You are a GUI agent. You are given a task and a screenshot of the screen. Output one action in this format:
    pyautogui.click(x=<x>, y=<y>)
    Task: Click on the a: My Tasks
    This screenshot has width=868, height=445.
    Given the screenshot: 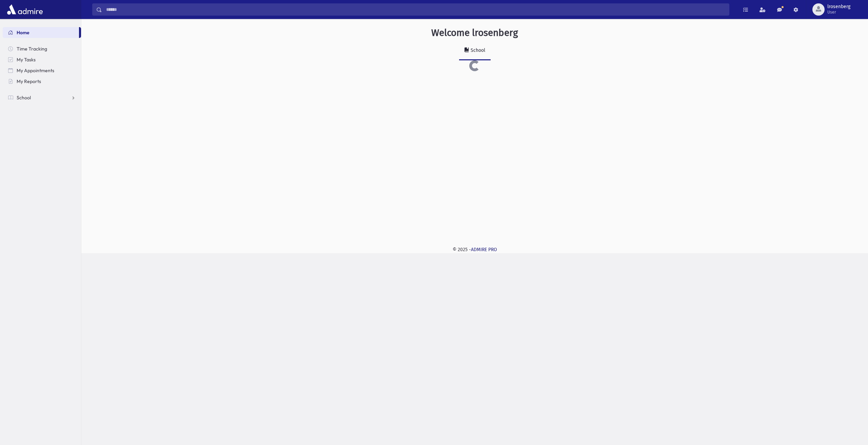 What is the action you would take?
    pyautogui.click(x=42, y=60)
    